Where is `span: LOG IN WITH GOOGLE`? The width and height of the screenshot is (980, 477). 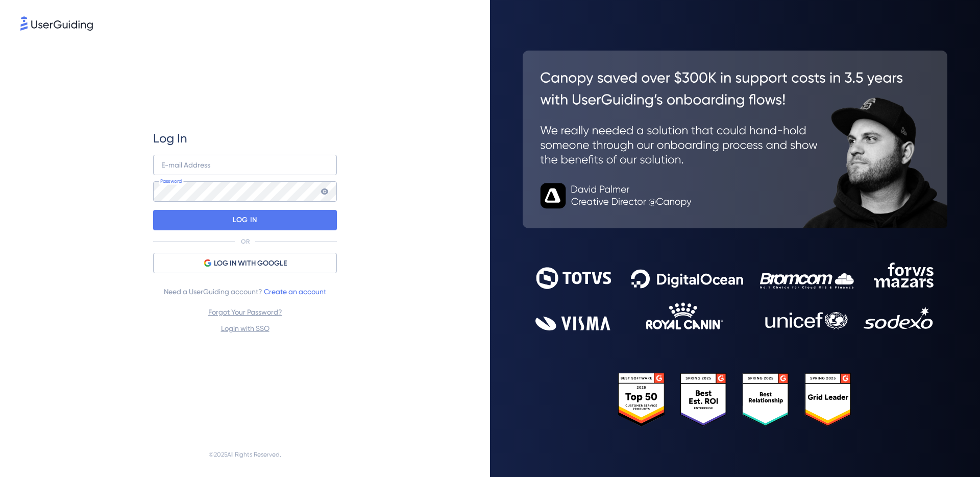 span: LOG IN WITH GOOGLE is located at coordinates (250, 263).